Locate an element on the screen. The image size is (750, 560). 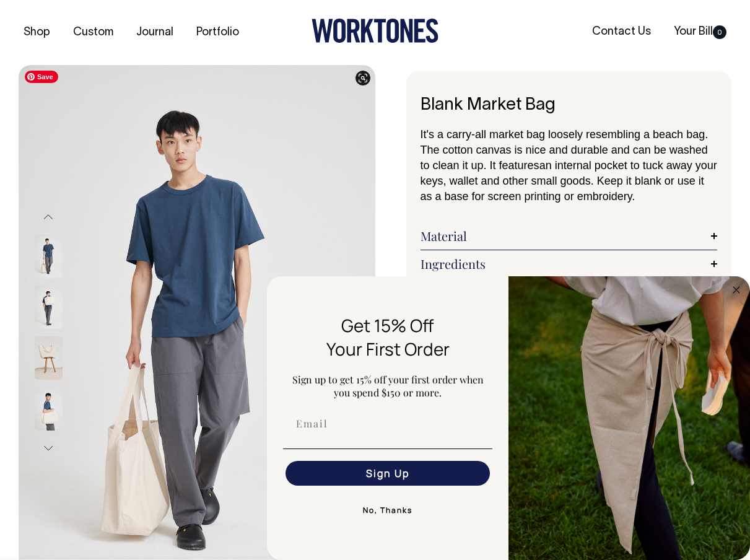
a: Shop is located at coordinates (36, 32).